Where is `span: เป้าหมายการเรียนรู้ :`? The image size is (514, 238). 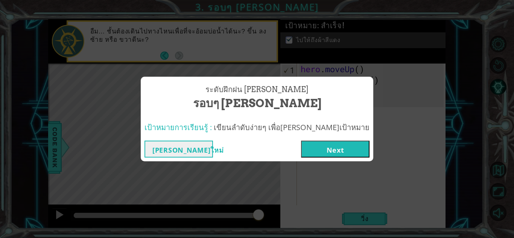
span: เป้าหมายการเรียนรู้ : is located at coordinates (178, 127).